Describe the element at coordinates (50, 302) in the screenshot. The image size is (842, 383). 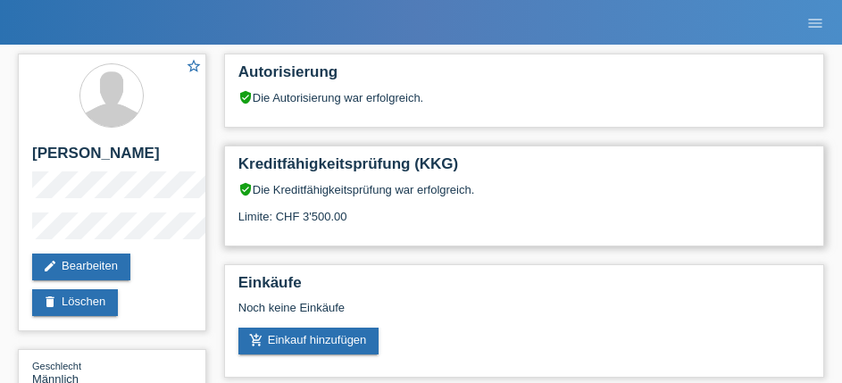
I see `i: delete` at that location.